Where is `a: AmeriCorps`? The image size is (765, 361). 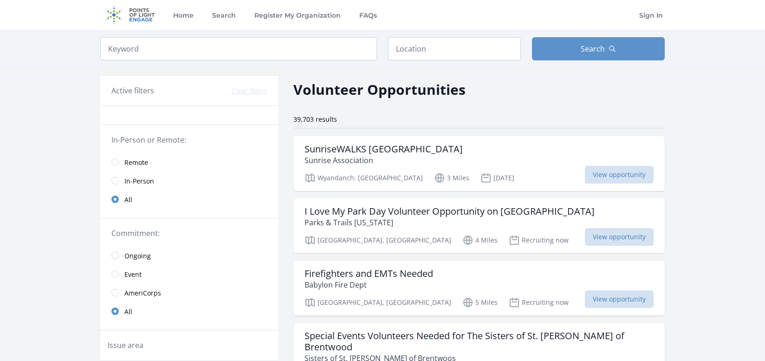
a: AmeriCorps is located at coordinates (189, 292).